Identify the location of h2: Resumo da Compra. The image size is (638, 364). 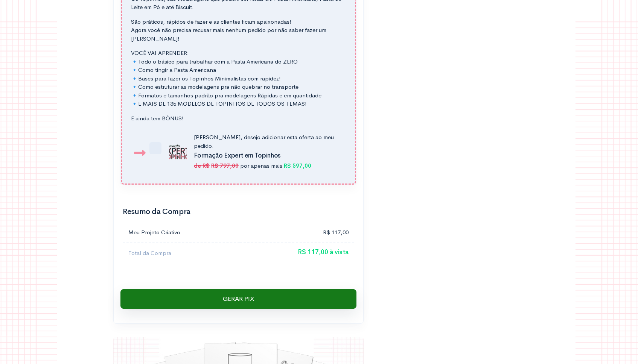
(238, 212).